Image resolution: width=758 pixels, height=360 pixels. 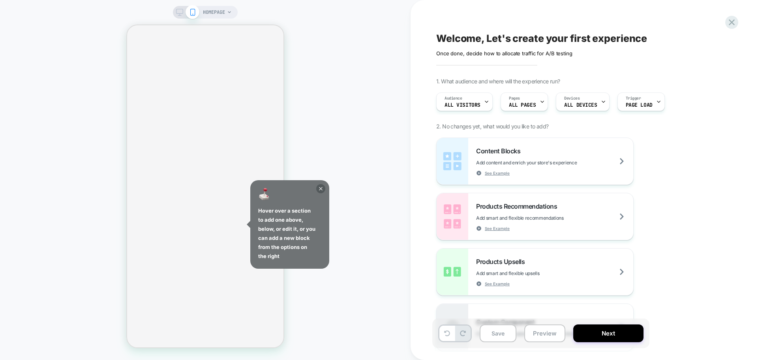 I want to click on span: ALL PAGES, so click(x=522, y=105).